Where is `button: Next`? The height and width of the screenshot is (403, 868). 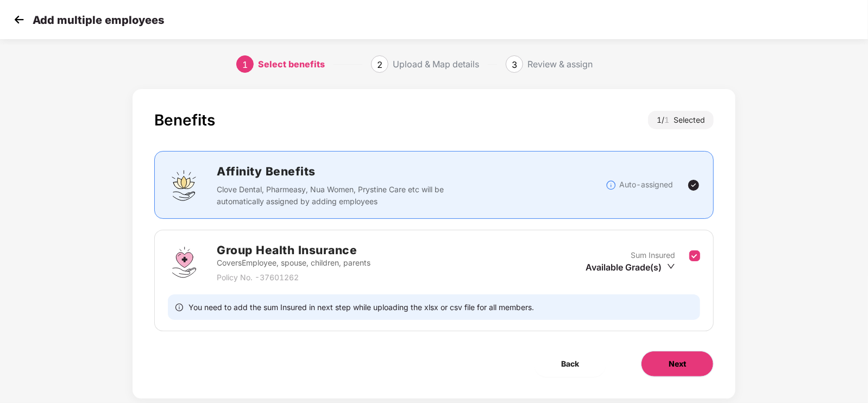 button: Next is located at coordinates (677, 364).